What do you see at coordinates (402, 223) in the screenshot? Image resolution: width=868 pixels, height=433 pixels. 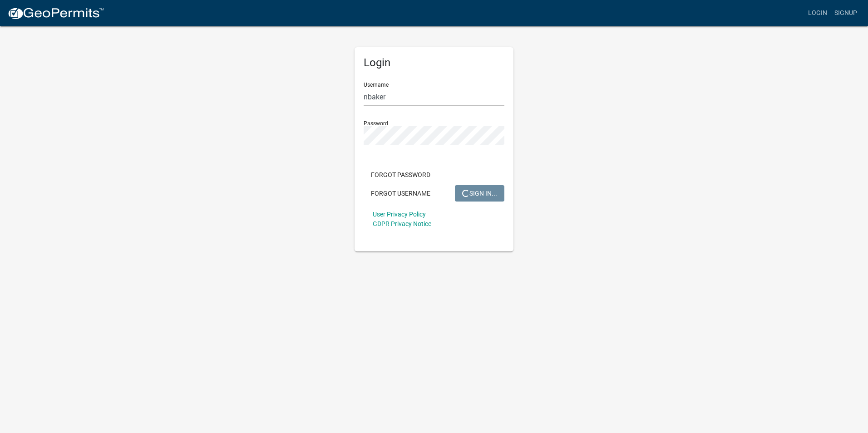 I see `a: GDPR Privacy Notice` at bounding box center [402, 223].